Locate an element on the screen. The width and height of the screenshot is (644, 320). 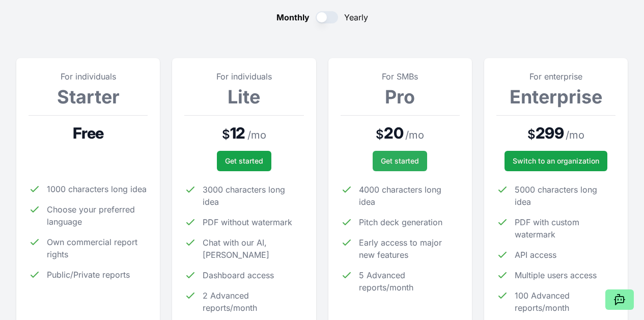
span: Public/Private reports is located at coordinates (88, 275).